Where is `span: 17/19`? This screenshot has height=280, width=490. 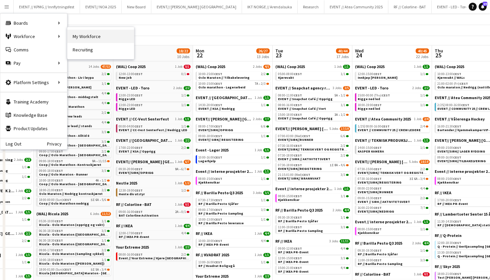 span: 17/19 is located at coordinates (345, 129).